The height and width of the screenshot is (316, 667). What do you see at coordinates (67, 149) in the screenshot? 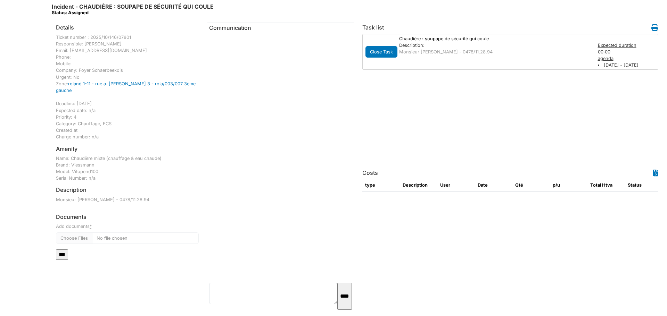
I see `h6: Amenity` at bounding box center [67, 149].